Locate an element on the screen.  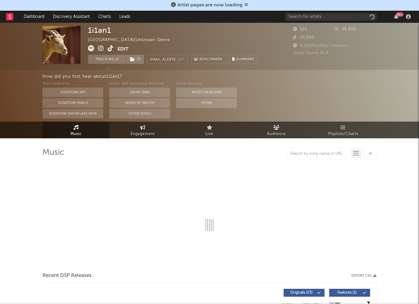
a: Leads is located at coordinates (125, 17).